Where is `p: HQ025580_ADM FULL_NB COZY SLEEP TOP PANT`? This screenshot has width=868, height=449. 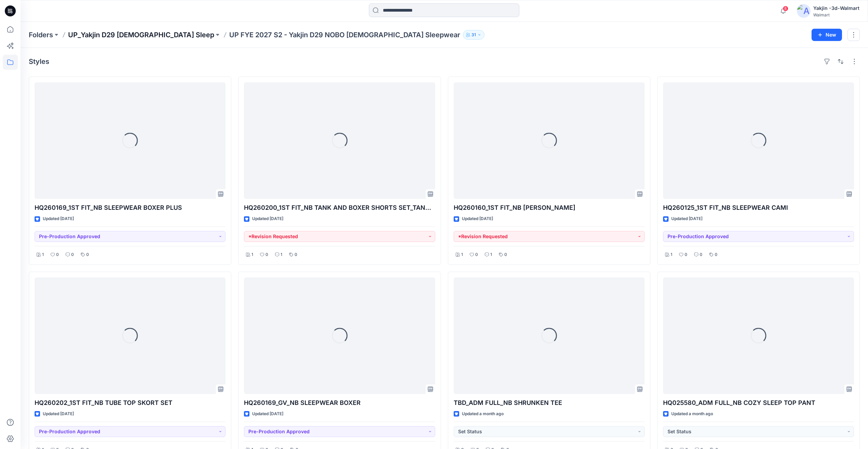
p: HQ025580_ADM FULL_NB COZY SLEEP TOP PANT is located at coordinates (759, 403).